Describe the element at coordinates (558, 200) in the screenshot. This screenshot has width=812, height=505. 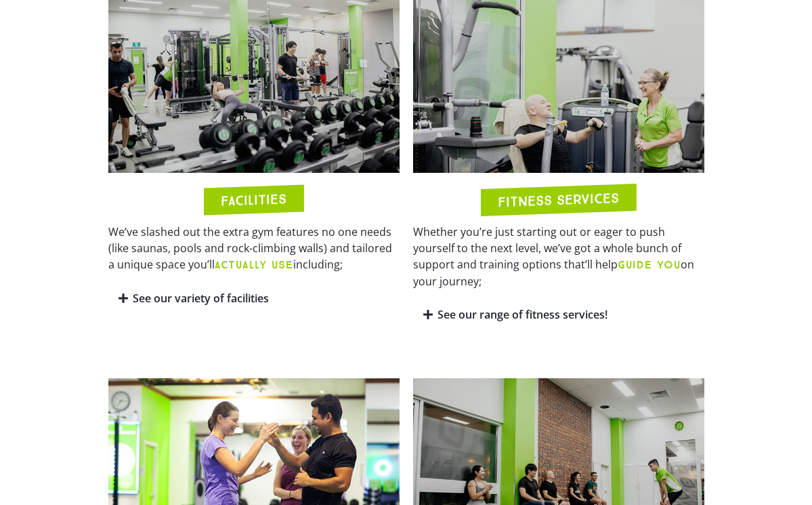
I see `h2: FITNESS SERVICES` at that location.